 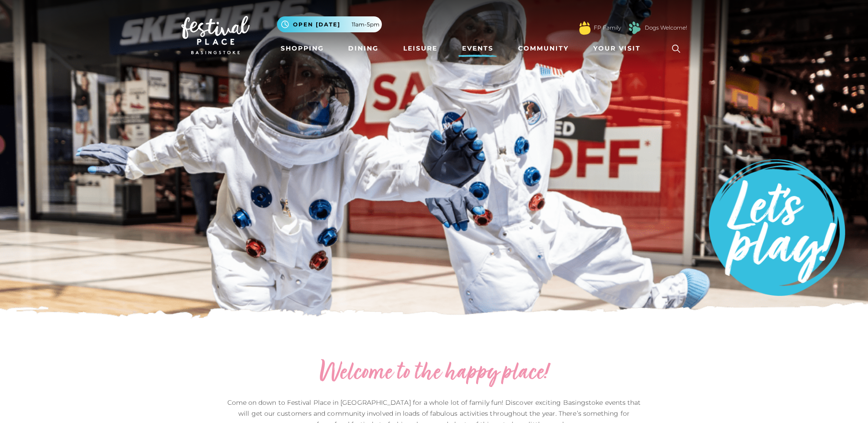 What do you see at coordinates (302, 48) in the screenshot?
I see `a: Shopping` at bounding box center [302, 48].